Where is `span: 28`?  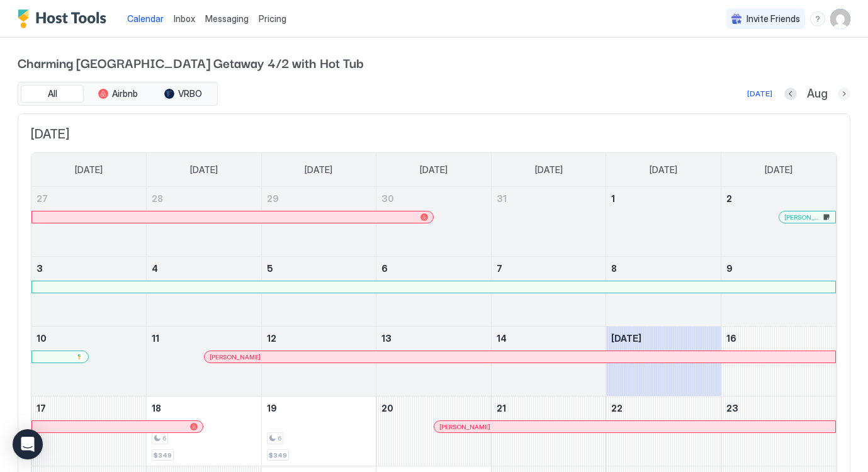 span: 28 is located at coordinates (157, 199).